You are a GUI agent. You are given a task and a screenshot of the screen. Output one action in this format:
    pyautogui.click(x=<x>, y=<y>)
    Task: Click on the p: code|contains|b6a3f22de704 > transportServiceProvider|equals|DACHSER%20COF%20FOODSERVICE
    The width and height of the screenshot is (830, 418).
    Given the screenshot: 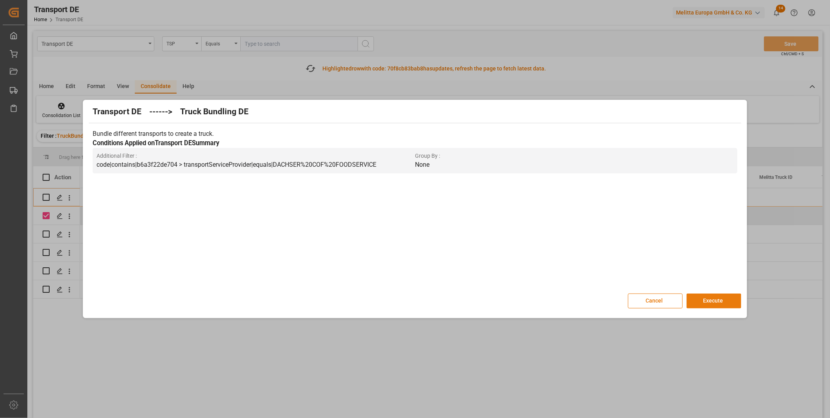 What is the action you would take?
    pyautogui.click(x=256, y=165)
    